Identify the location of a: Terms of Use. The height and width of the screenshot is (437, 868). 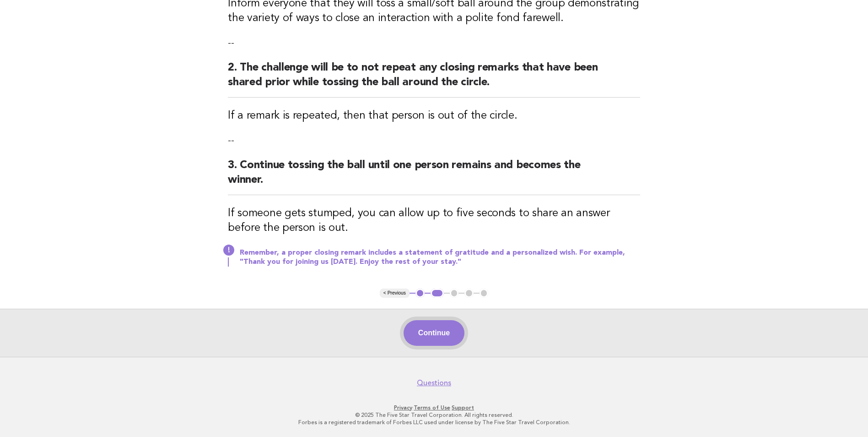
(431, 408).